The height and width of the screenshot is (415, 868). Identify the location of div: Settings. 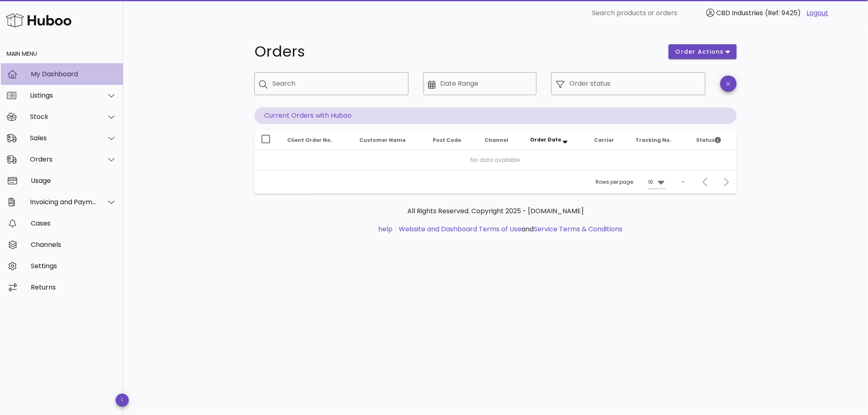
(74, 266).